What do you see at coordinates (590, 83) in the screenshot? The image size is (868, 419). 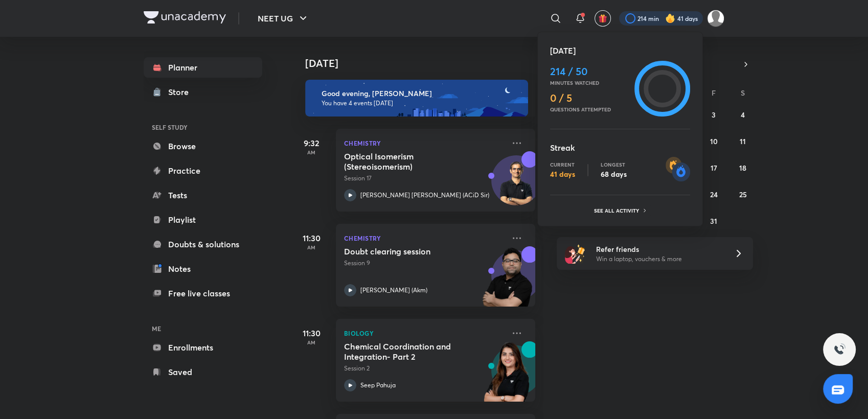 I see `p: Minutes watched` at bounding box center [590, 83].